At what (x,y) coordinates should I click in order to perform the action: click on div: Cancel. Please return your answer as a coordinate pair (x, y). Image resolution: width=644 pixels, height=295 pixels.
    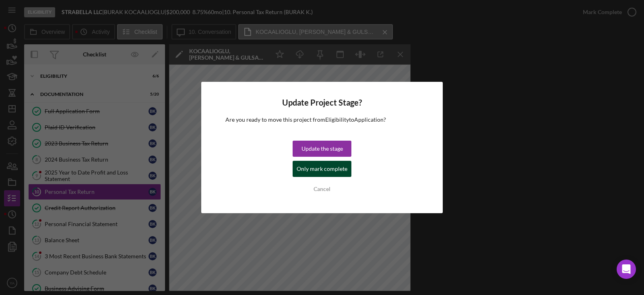
    Looking at the image, I should click on (322, 189).